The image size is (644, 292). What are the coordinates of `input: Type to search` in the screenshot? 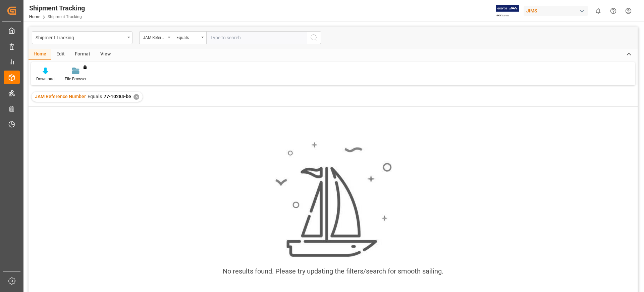 It's located at (257, 38).